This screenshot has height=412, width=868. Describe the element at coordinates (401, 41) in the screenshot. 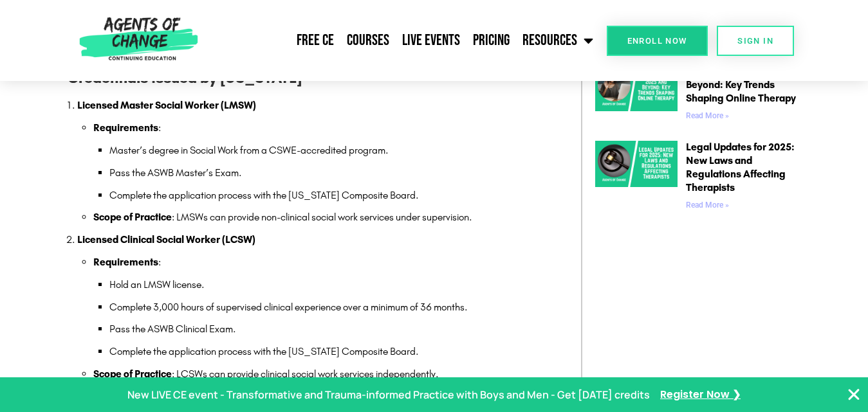

I see `nav: Menu` at that location.